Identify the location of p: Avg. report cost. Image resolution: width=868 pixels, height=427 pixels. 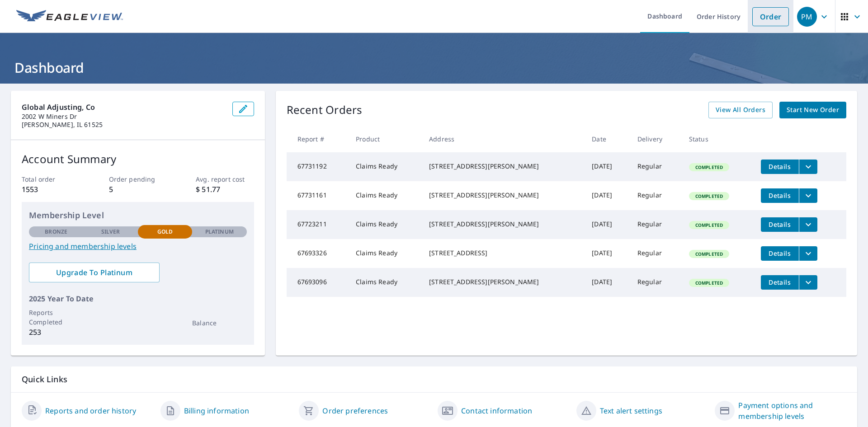
(225, 179).